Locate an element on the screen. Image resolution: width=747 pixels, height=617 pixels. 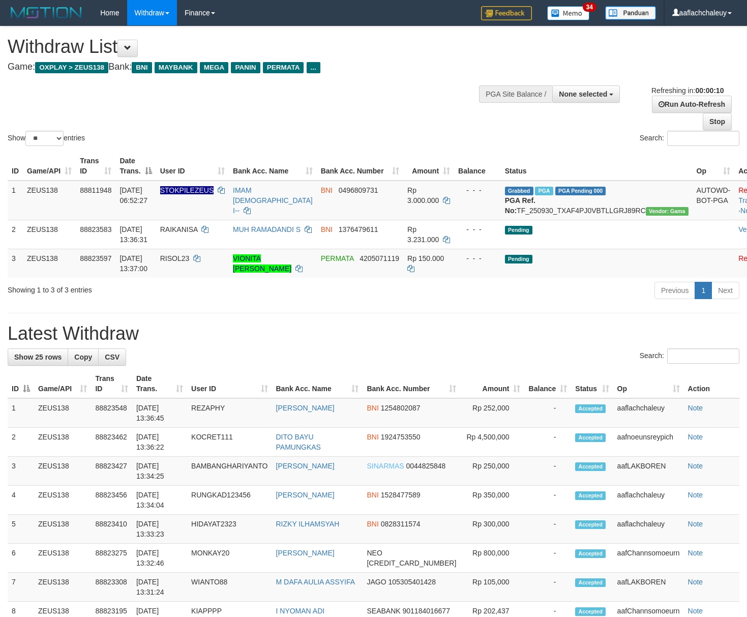
span: Copy 0044825848 to clipboard is located at coordinates (426, 466).